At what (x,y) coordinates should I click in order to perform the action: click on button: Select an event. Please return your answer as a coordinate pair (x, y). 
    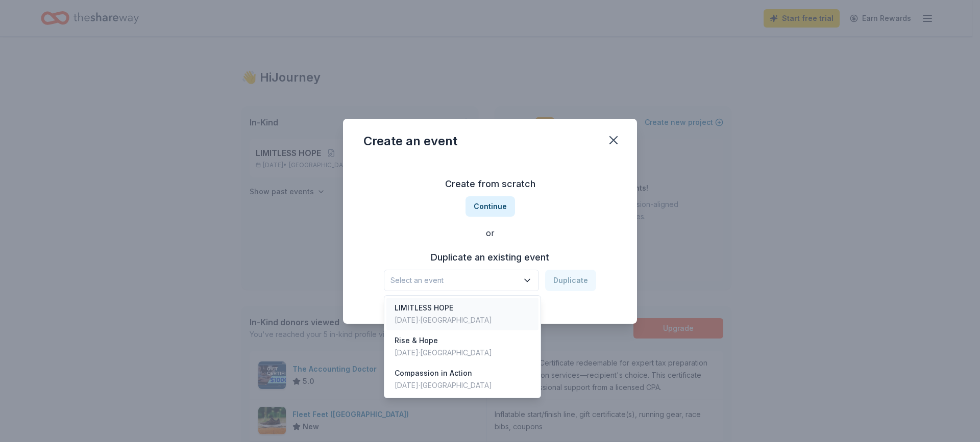
    Looking at the image, I should click on (462, 281).